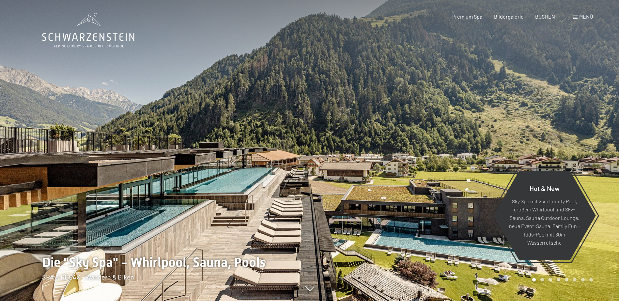 The image size is (619, 301). Describe the element at coordinates (544, 222) in the screenshot. I see `p: Sky Spa mit 23m Infinity Pool, großem Whirlpool und Sky-Sauna, Sauna Outdoor Lounge, neue Event-S...` at that location.